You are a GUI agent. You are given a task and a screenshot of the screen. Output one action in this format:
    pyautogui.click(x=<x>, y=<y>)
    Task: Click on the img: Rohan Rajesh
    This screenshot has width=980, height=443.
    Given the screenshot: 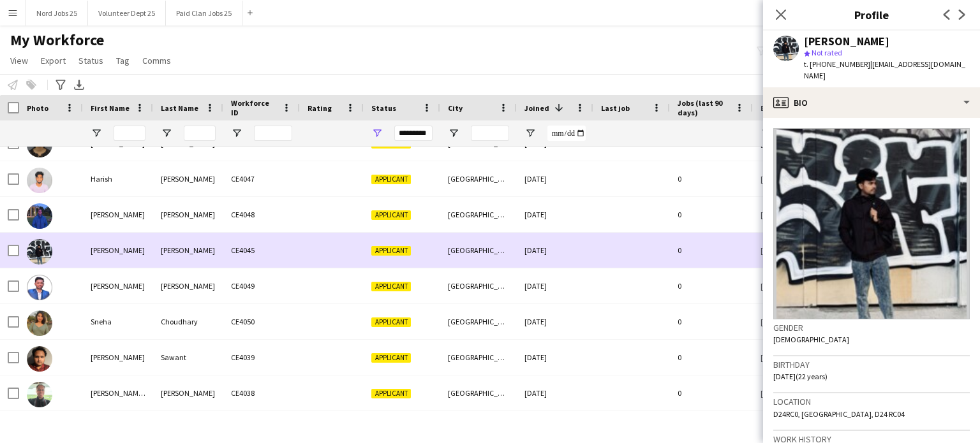 What is the action you would take?
    pyautogui.click(x=40, y=216)
    